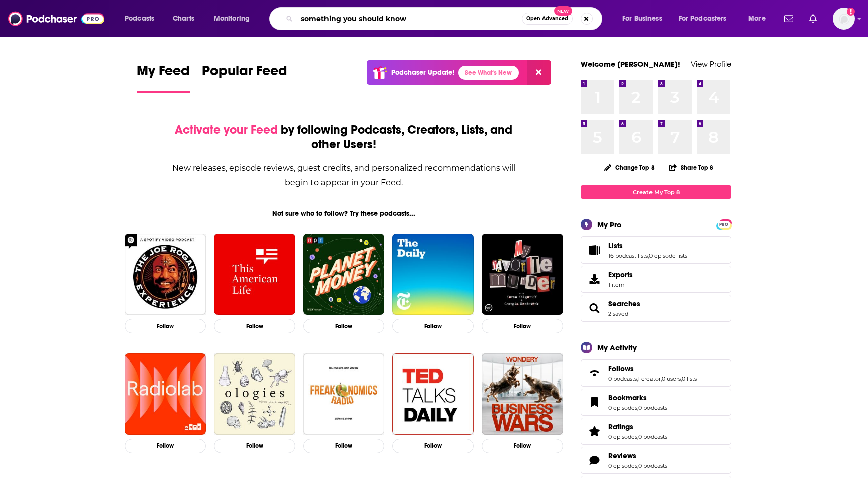 The width and height of the screenshot is (868, 481). I want to click on span: Activate your Feed, so click(226, 129).